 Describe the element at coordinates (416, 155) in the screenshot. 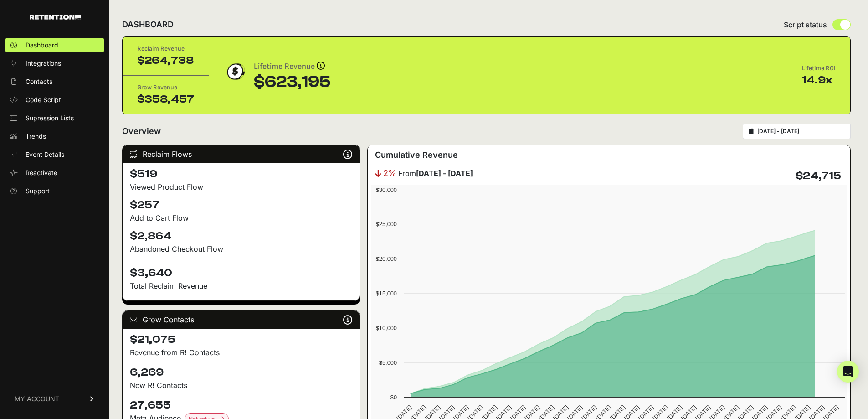

I see `h3: Cumulative Revenue` at that location.